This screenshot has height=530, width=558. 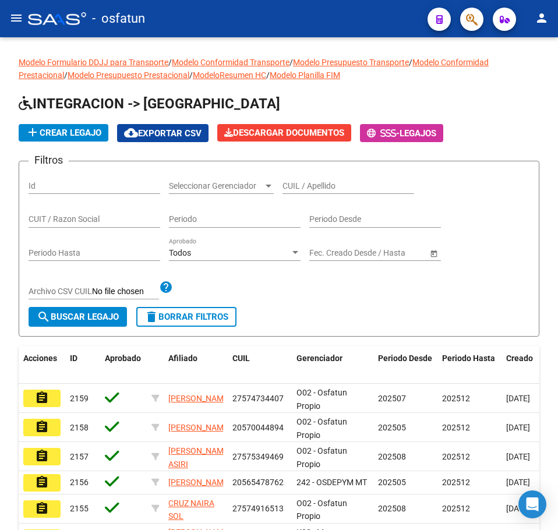 I want to click on span: Creado, so click(x=519, y=358).